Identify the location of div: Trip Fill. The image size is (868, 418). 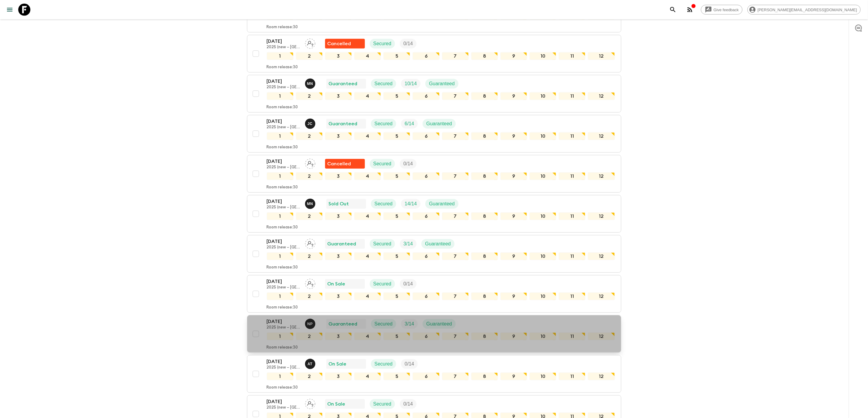
(408, 44).